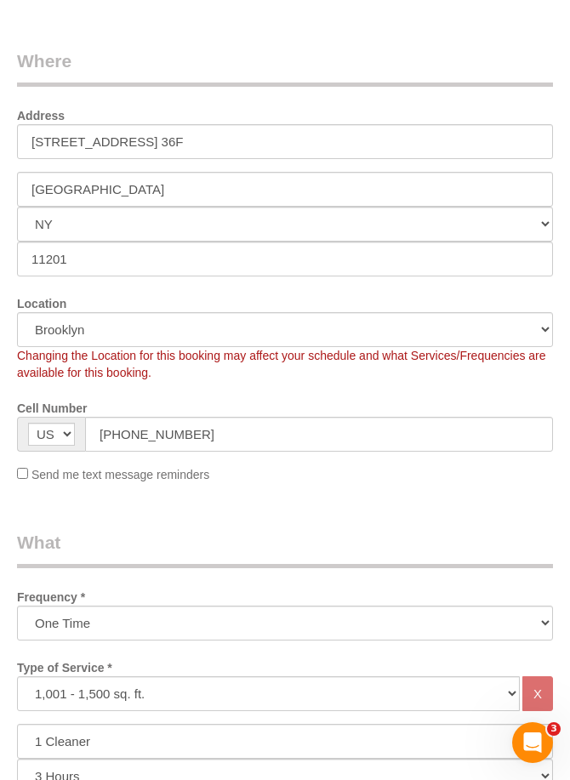 The height and width of the screenshot is (780, 570). I want to click on label: Frequency *, so click(51, 594).